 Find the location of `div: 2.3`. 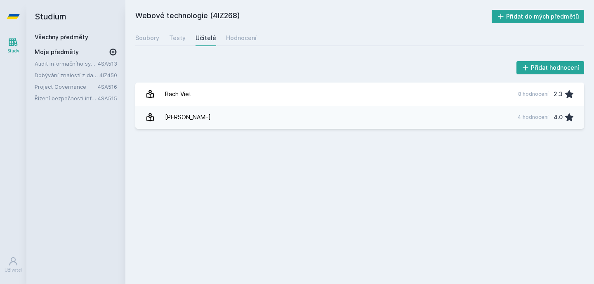

div: 2.3 is located at coordinates (558, 94).